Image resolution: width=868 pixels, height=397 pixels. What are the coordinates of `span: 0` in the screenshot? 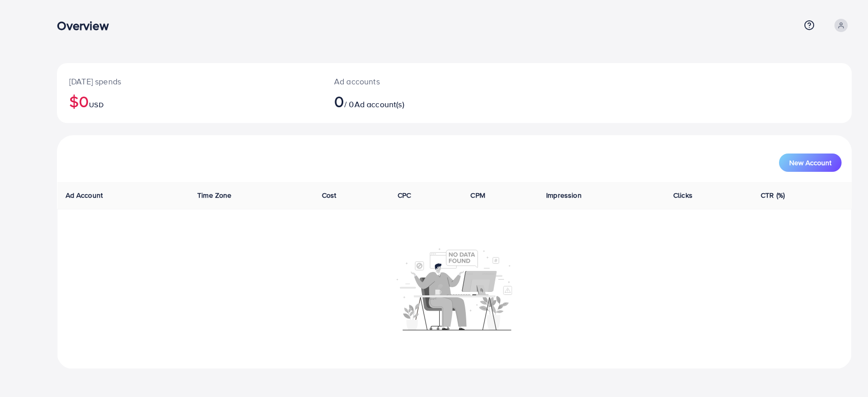 It's located at (339, 101).